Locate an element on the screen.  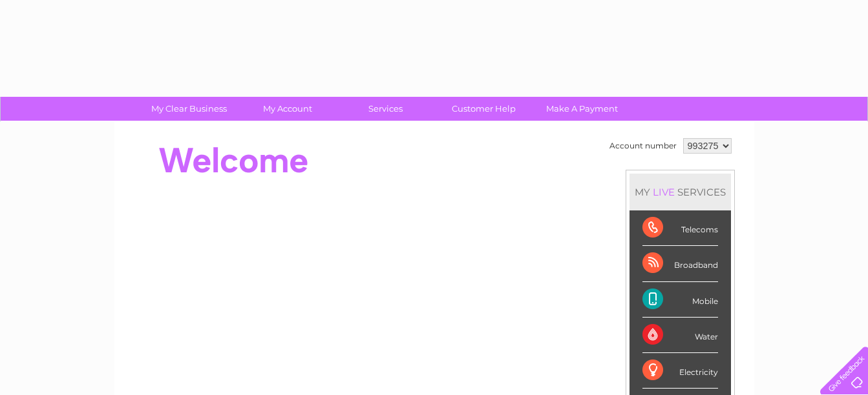
div: Broadband is located at coordinates (680, 263).